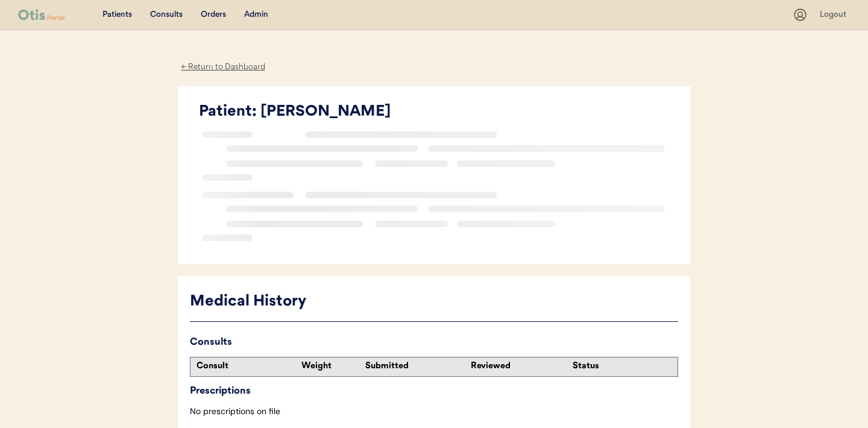 The height and width of the screenshot is (428, 868). What do you see at coordinates (835, 15) in the screenshot?
I see `div: Logout` at bounding box center [835, 15].